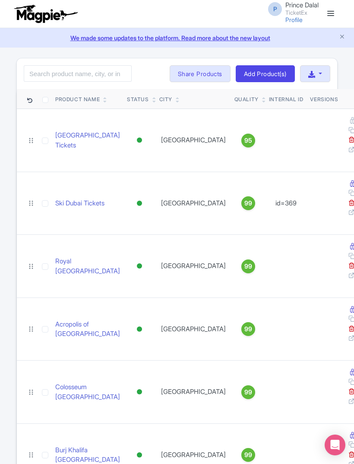 This screenshot has height=464, width=354. I want to click on span: Prince Dalal, so click(302, 5).